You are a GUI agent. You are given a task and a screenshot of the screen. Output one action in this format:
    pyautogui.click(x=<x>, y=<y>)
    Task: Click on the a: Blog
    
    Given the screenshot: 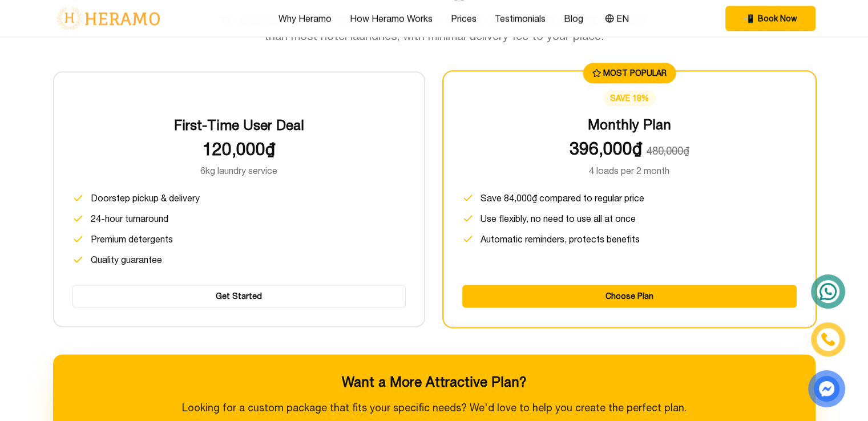 What is the action you would take?
    pyautogui.click(x=573, y=18)
    